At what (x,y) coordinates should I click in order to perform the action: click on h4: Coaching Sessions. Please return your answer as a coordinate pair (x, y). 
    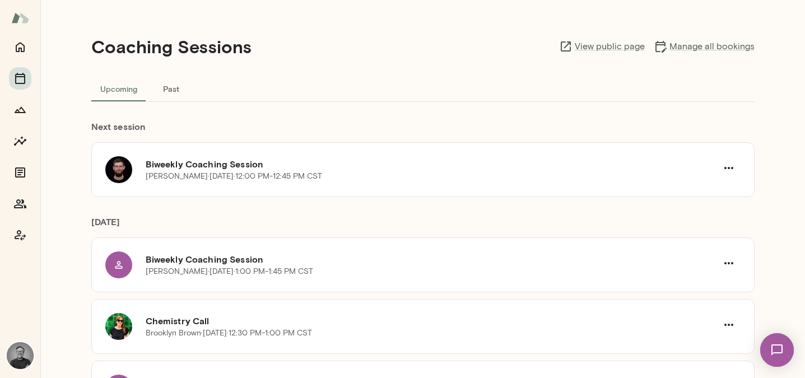
    Looking at the image, I should click on (171, 46).